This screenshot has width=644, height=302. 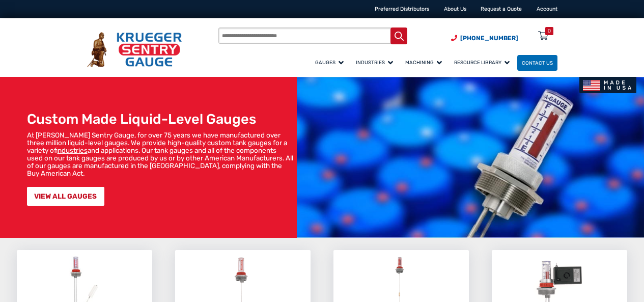 What do you see at coordinates (547, 9) in the screenshot?
I see `a: Account` at bounding box center [547, 9].